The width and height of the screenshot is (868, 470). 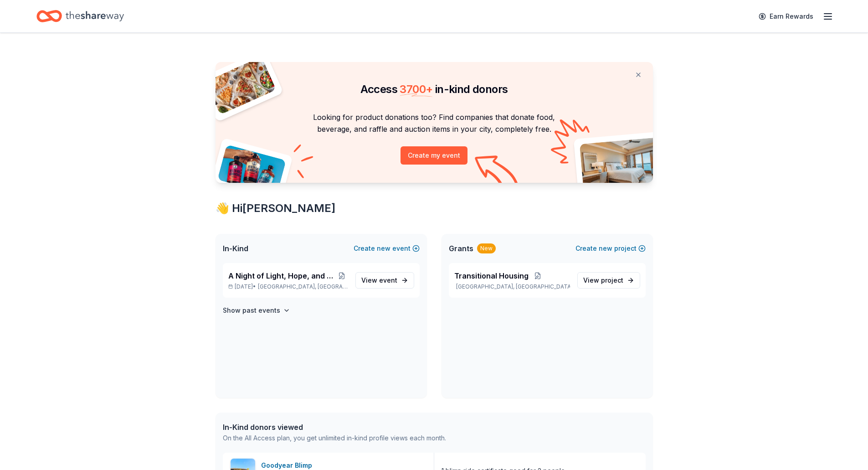 What do you see at coordinates (434, 89) in the screenshot?
I see `span: Access in-kind donors` at bounding box center [434, 89].